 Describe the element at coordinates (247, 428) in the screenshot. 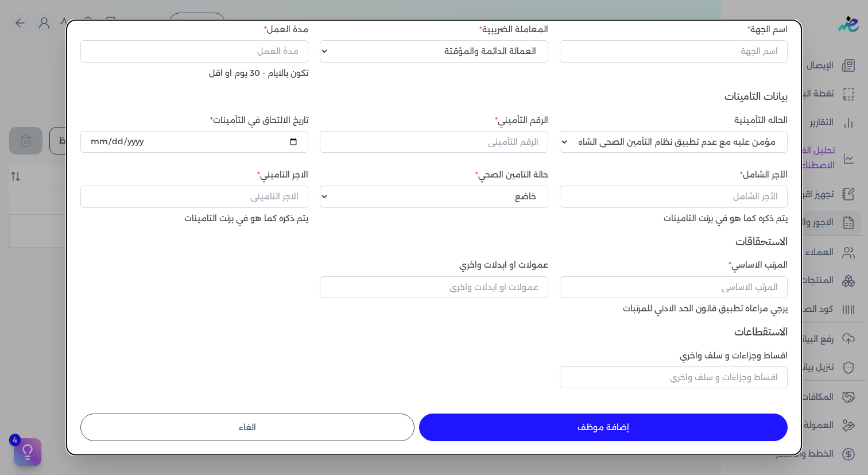

I see `button: الغاء` at that location.